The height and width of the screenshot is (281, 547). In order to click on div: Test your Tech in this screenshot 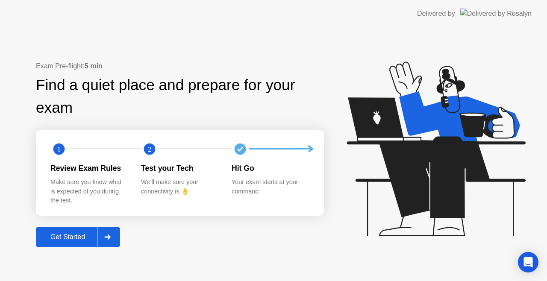, I will do `click(180, 168)`.